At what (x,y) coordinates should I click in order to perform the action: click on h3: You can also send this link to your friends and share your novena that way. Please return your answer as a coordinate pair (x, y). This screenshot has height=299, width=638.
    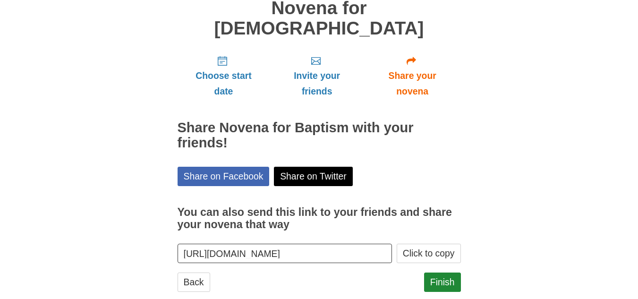
    Looking at the image, I should click on (319, 218).